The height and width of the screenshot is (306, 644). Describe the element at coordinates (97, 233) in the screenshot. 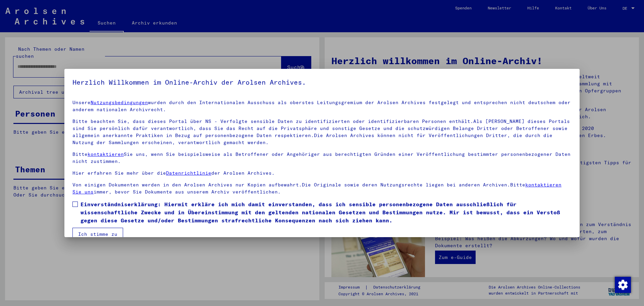

I see `button: Ich stimme zu` at that location.